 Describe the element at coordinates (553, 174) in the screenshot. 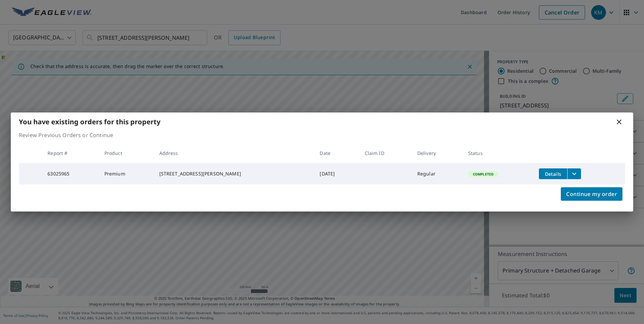

I see `button: detailsBtn-63025965` at that location.